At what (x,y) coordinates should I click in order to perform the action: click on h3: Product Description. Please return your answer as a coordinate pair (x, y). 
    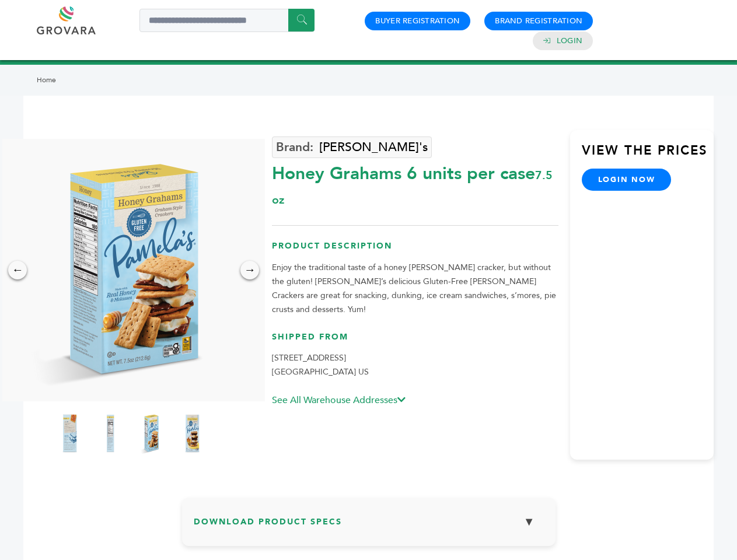
    Looking at the image, I should click on (415, 250).